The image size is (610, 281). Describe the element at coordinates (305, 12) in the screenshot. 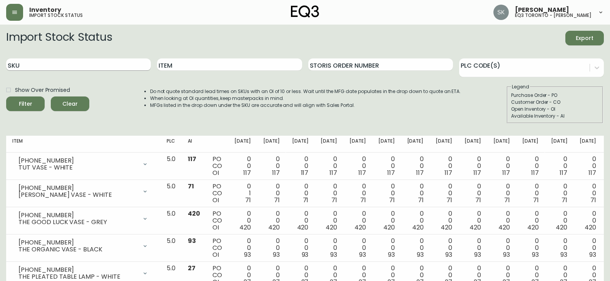

I see `img: logo` at that location.